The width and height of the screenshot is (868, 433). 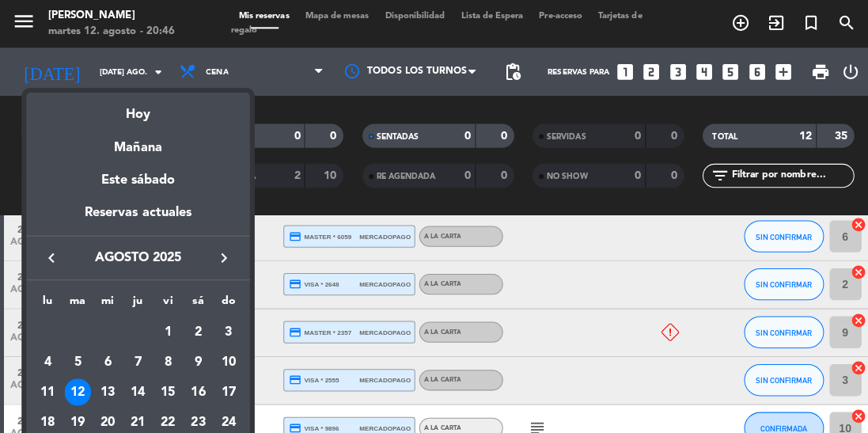 I want to click on th: lunes, so click(x=48, y=301).